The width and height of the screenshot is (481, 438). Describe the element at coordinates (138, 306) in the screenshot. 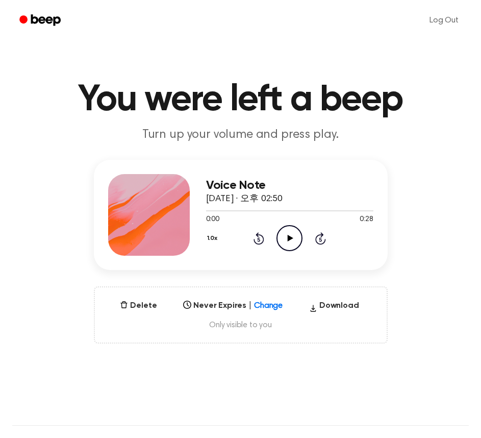

I see `button: Delete` at that location.